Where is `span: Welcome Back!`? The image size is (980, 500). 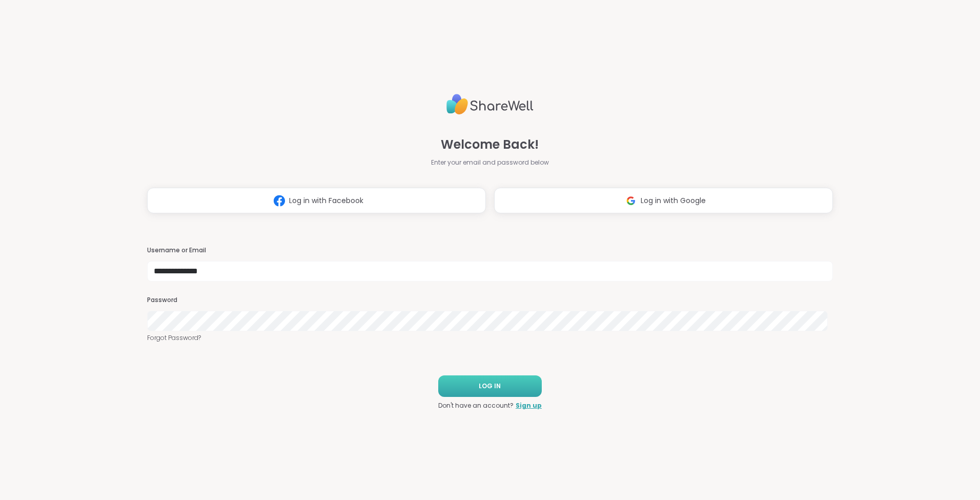
span: Welcome Back! is located at coordinates (490, 144).